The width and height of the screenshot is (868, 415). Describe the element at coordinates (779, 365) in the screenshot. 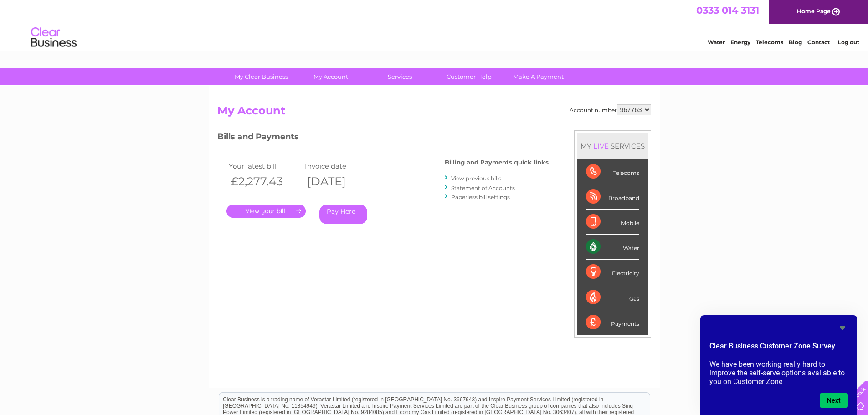

I see `div: Clear Business Customer Zone Survey` at that location.